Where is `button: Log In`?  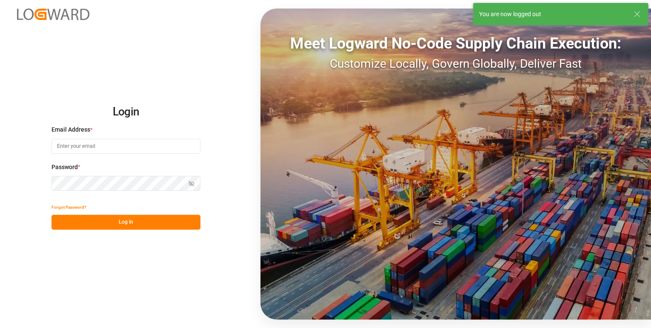 button: Log In is located at coordinates (126, 222).